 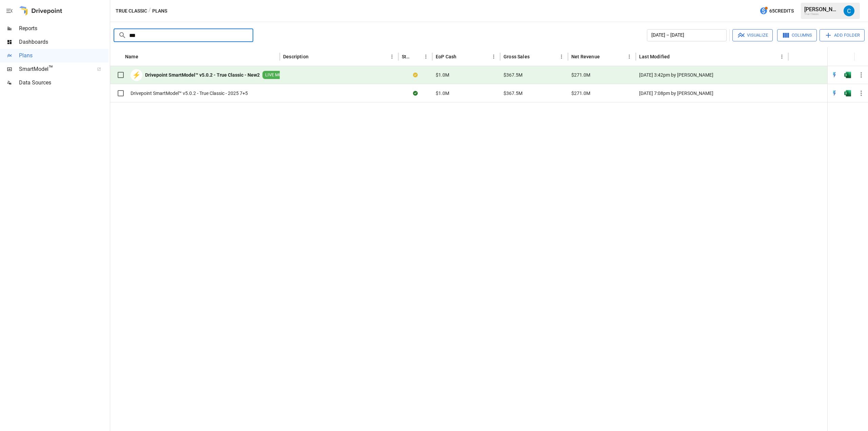 I want to click on div: Last Modified, so click(x=654, y=57).